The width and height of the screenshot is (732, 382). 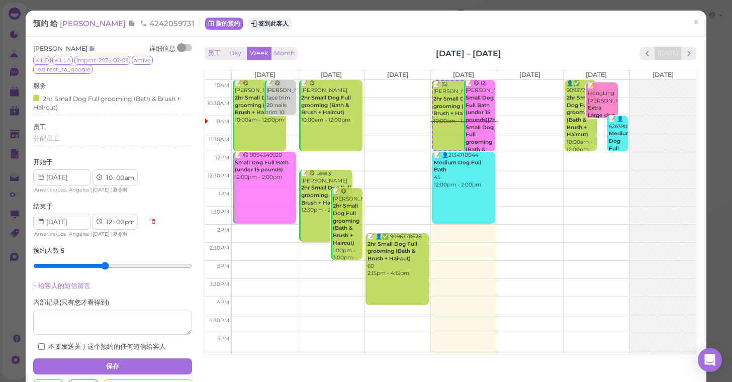 I want to click on button: next, so click(x=689, y=53).